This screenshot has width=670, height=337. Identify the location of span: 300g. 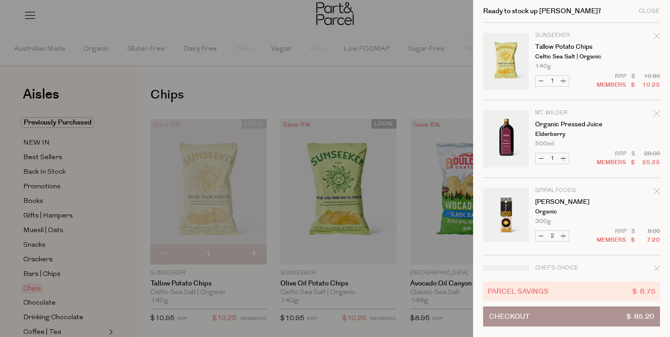
(543, 221).